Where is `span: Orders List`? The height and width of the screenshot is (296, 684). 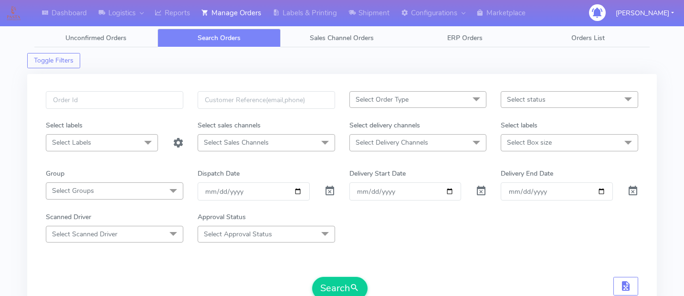 span: Orders List is located at coordinates (588, 38).